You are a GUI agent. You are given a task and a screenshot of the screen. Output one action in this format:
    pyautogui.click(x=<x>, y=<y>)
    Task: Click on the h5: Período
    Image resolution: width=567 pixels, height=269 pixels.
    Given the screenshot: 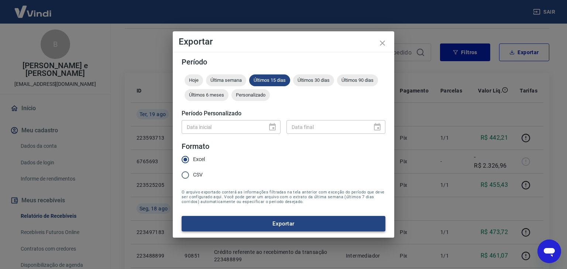 What is the action you would take?
    pyautogui.click(x=283, y=62)
    